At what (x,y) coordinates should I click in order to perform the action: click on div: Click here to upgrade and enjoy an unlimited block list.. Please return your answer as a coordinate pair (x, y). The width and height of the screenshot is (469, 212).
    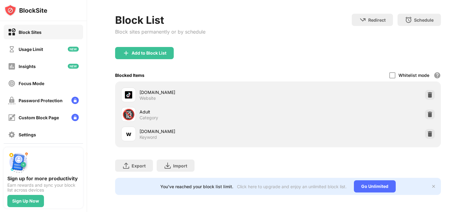
    Looking at the image, I should click on (292, 187).